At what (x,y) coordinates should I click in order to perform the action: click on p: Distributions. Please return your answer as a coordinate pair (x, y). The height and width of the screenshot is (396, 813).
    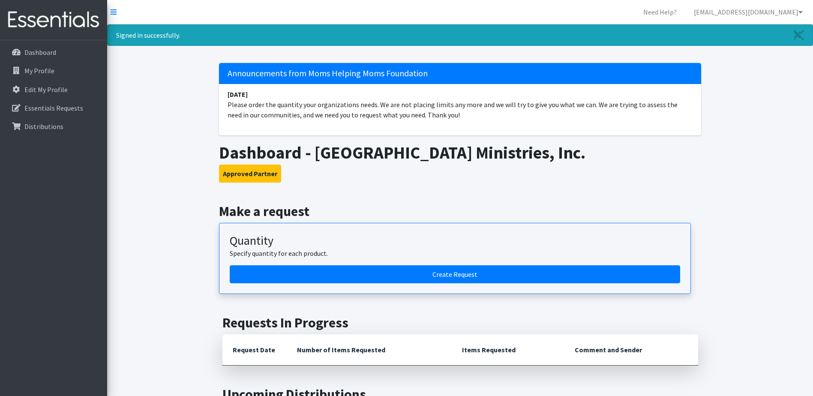
    Looking at the image, I should click on (44, 126).